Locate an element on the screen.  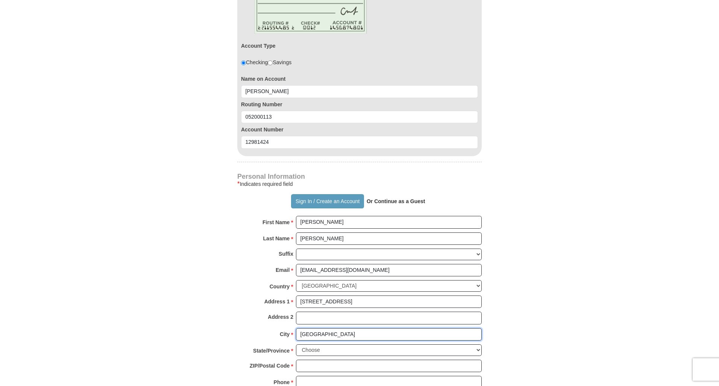
strong: ZIP/Postal Code is located at coordinates (269, 366).